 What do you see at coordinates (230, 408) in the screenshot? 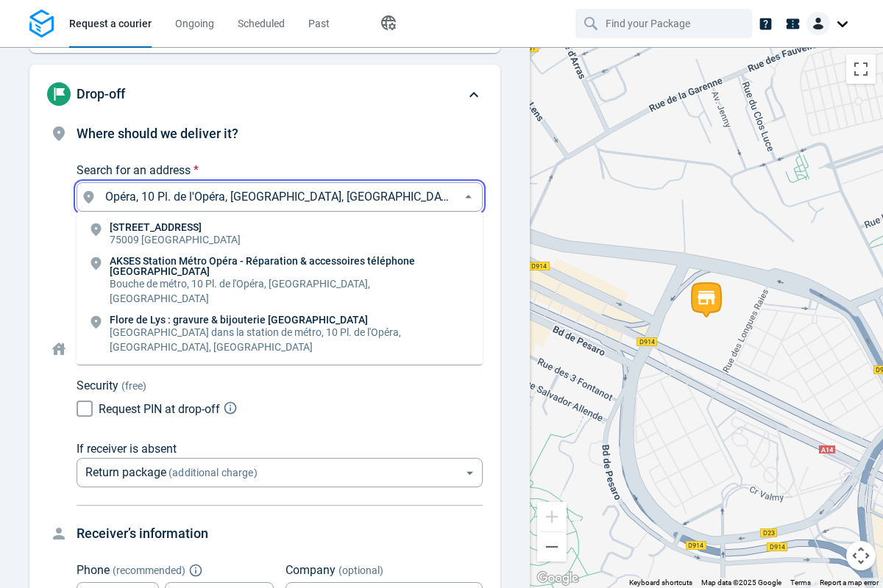
I see `button: Explain PIN code request` at bounding box center [230, 408].